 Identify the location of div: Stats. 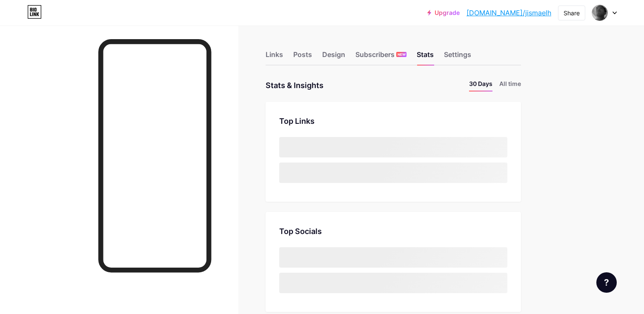
(425, 57).